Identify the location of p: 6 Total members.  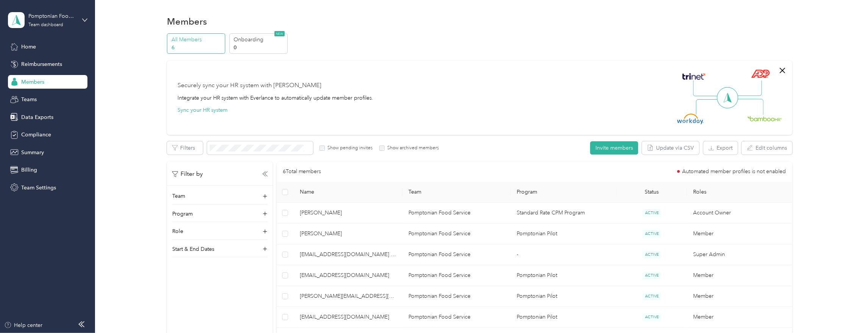
(302, 172).